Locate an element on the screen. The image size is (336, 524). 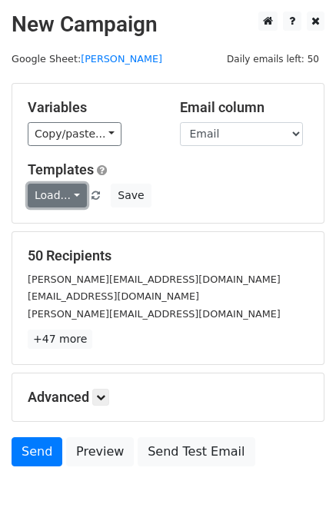
a: Daily emails left: 50 is located at coordinates (273, 58).